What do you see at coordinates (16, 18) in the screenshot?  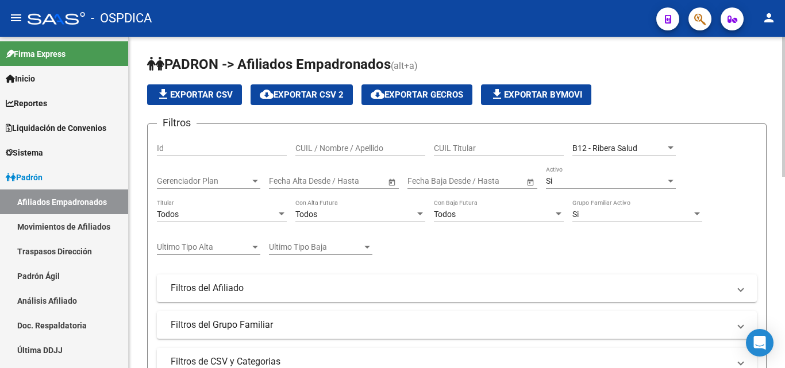 I see `mat-icon: menu` at bounding box center [16, 18].